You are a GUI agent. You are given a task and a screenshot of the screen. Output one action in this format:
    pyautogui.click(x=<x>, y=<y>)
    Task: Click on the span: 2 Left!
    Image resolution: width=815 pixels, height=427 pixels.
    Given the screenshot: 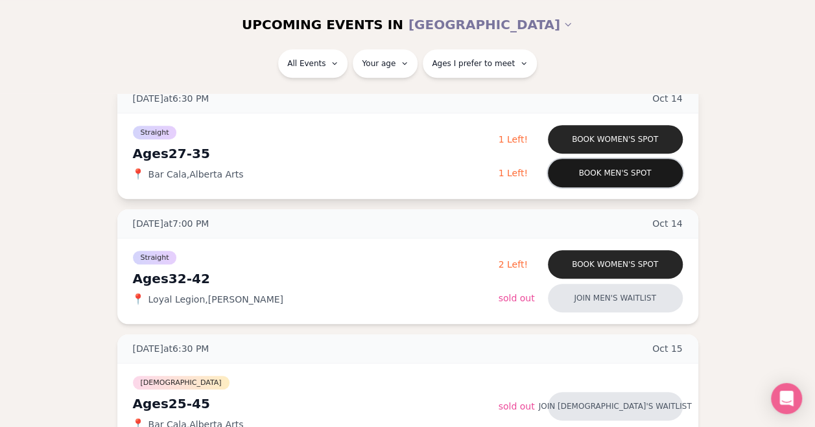 What is the action you would take?
    pyautogui.click(x=513, y=265)
    